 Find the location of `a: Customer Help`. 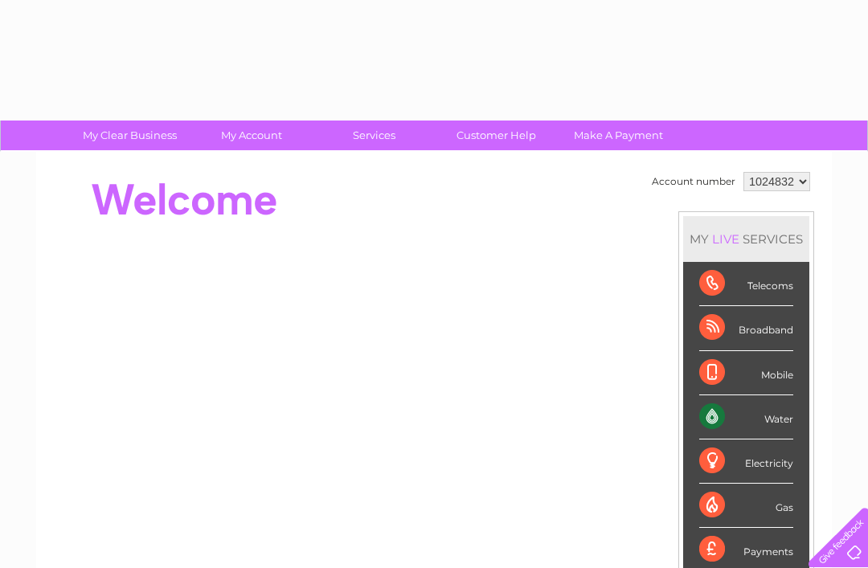

a: Customer Help is located at coordinates (496, 135).